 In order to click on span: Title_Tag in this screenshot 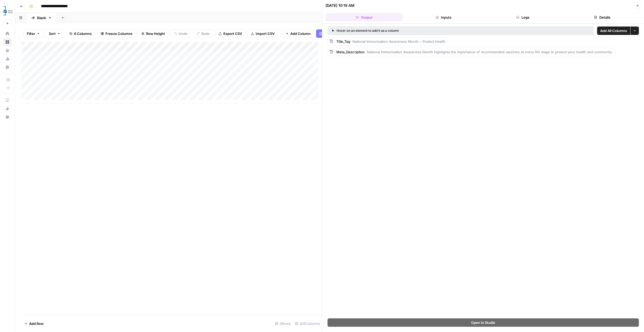, I will do `click(343, 41)`.